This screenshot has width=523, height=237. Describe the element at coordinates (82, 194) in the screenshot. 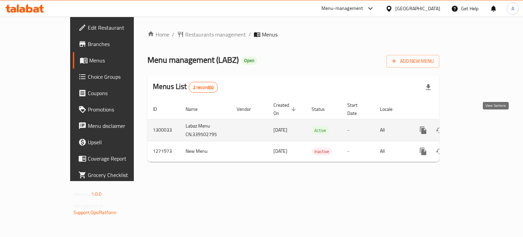

I see `span: Version:` at that location.